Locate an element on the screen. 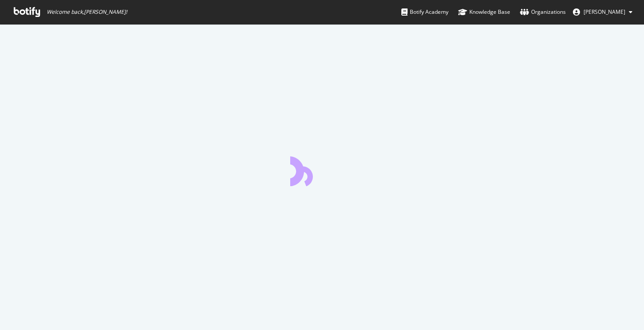 The width and height of the screenshot is (644, 330). div: Botify Academy is located at coordinates (425, 12).